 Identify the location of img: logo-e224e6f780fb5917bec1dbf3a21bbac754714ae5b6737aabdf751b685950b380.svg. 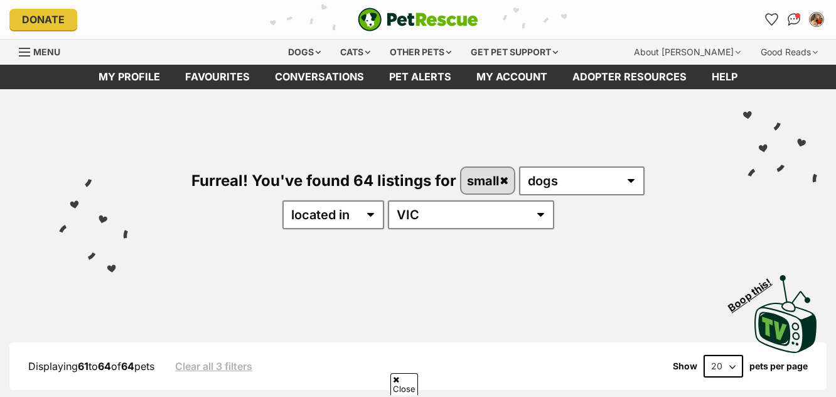
(418, 19).